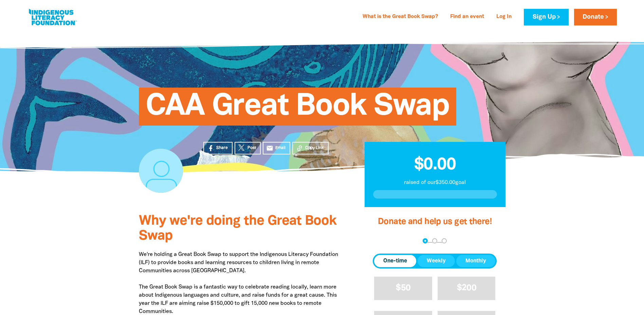  What do you see at coordinates (435, 165) in the screenshot?
I see `span: $0.00` at bounding box center [435, 165].